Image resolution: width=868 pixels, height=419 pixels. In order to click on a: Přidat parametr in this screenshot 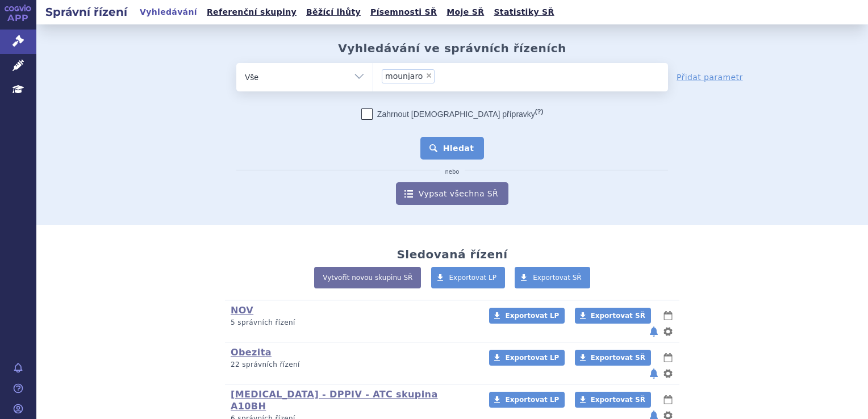, I will do `click(710, 77)`.